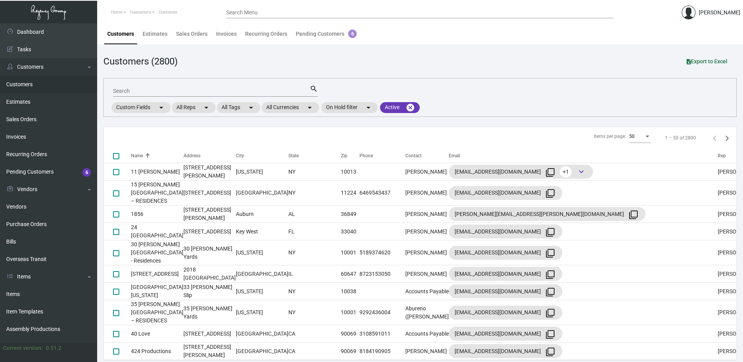 This screenshot has height=362, width=743. What do you see at coordinates (382, 193) in the screenshot?
I see `td: 6469543437` at bounding box center [382, 193].